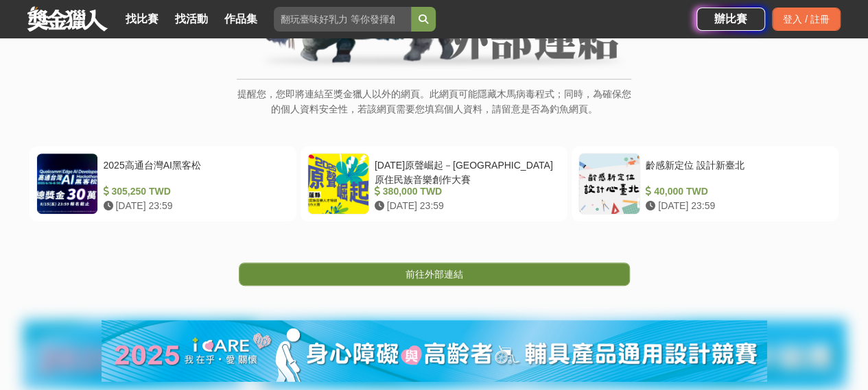 The height and width of the screenshot is (390, 868). Describe the element at coordinates (731, 19) in the screenshot. I see `div: 辦比賽` at that location.